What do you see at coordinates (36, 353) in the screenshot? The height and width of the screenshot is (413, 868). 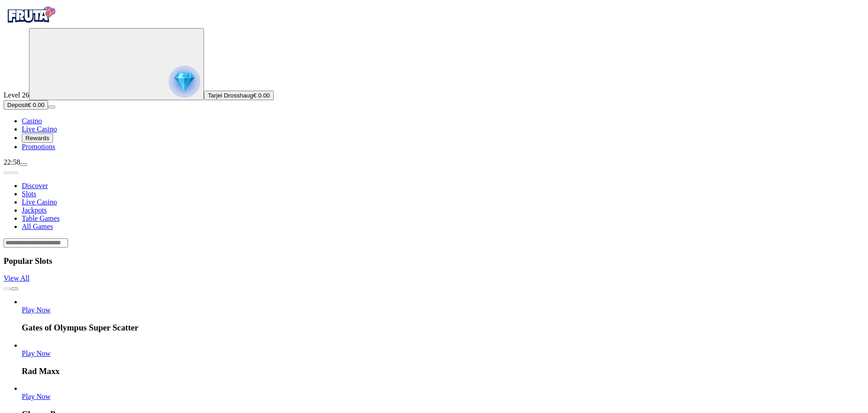 I see `a: Rad Maxx` at bounding box center [36, 353].